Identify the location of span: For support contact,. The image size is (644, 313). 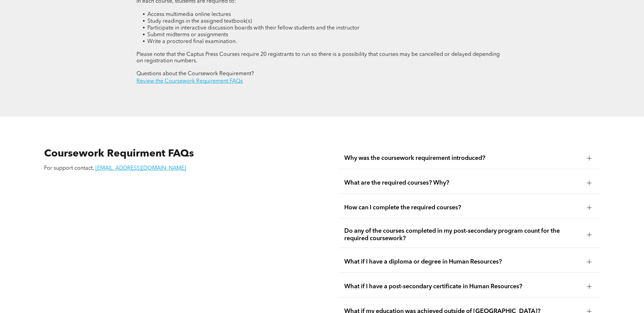
(69, 169).